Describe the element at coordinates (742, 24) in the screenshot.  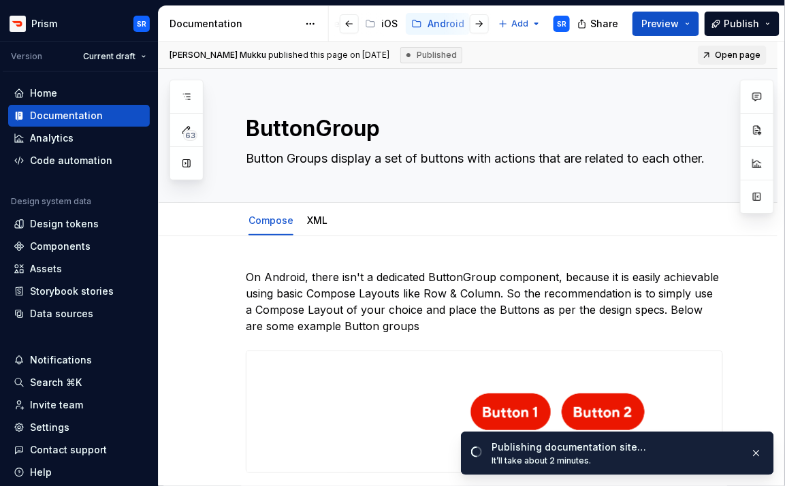
I see `button: Publish` at that location.